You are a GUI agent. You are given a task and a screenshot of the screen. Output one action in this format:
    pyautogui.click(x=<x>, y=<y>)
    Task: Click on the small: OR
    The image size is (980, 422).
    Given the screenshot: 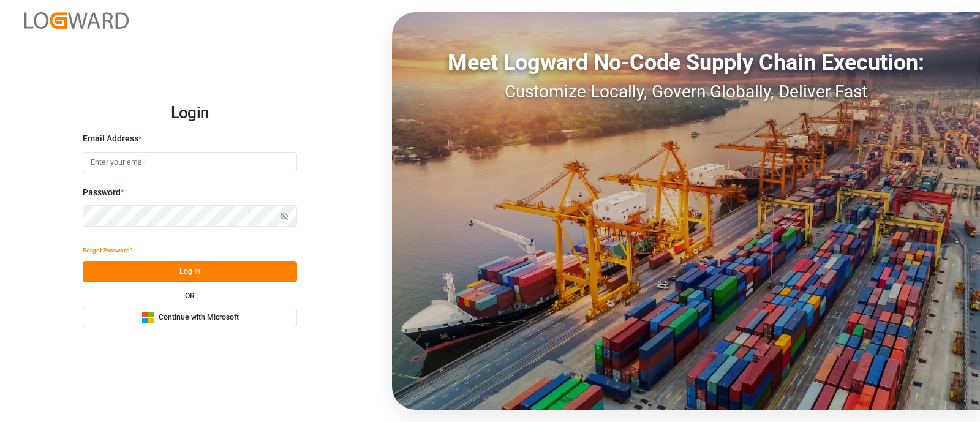 What is the action you would take?
    pyautogui.click(x=190, y=296)
    